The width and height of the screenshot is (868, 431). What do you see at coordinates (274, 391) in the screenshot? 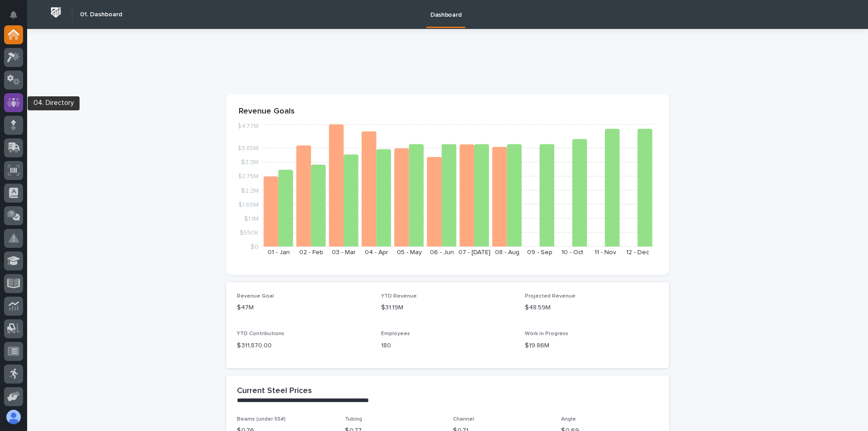
I see `h2: Current Steel Prices` at bounding box center [274, 391].